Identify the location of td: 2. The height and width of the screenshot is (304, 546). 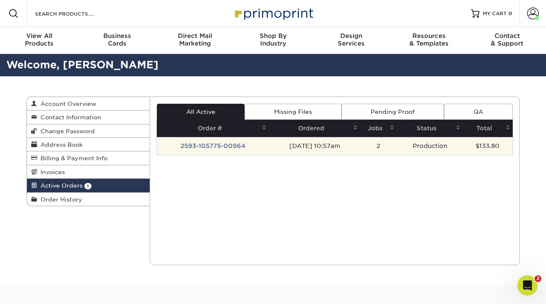
(378, 146).